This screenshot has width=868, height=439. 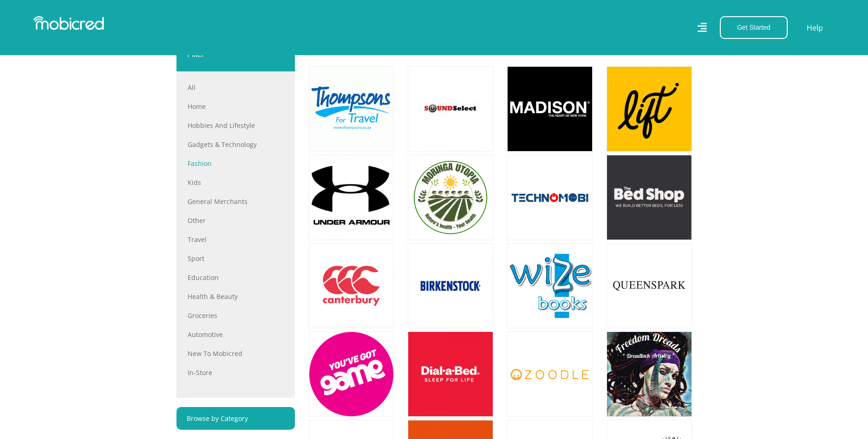 What do you see at coordinates (236, 145) in the screenshot?
I see `a: Gadgets & Technology` at bounding box center [236, 145].